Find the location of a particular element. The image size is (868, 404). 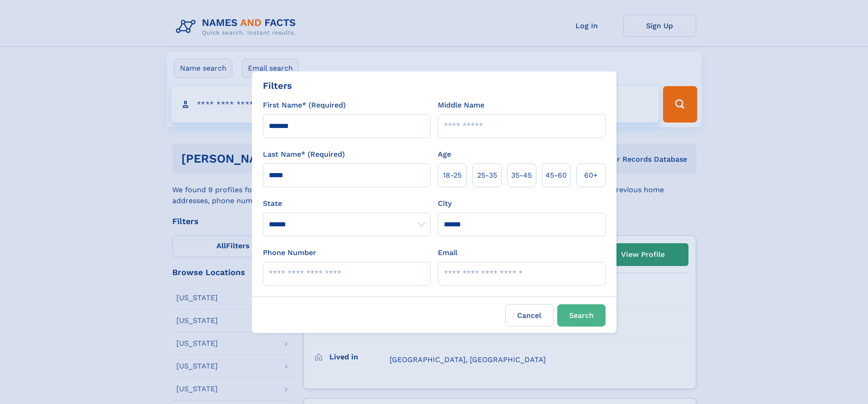

label: Cancel is located at coordinates (530, 315).